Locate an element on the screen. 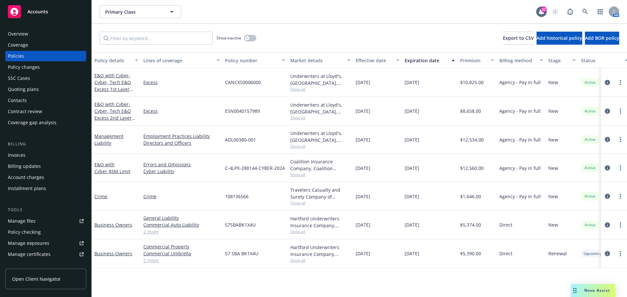 The image size is (627, 297). span: Nova Assist is located at coordinates (597, 291).